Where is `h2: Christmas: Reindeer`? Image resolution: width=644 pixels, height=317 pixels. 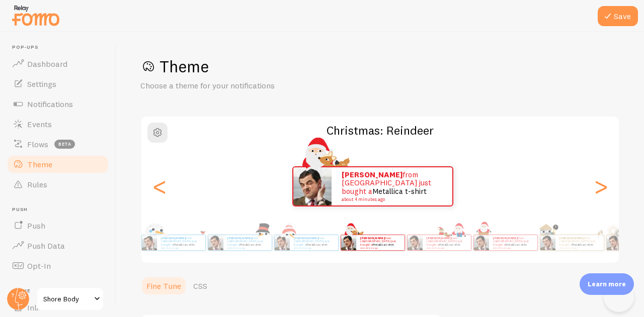 h2: Christmas: Reindeer is located at coordinates (380, 130).